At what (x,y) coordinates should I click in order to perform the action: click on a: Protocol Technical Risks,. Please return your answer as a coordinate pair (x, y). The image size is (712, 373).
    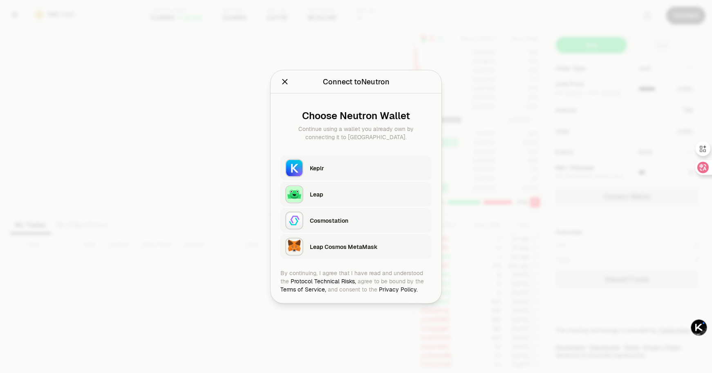
    Looking at the image, I should click on (323, 281).